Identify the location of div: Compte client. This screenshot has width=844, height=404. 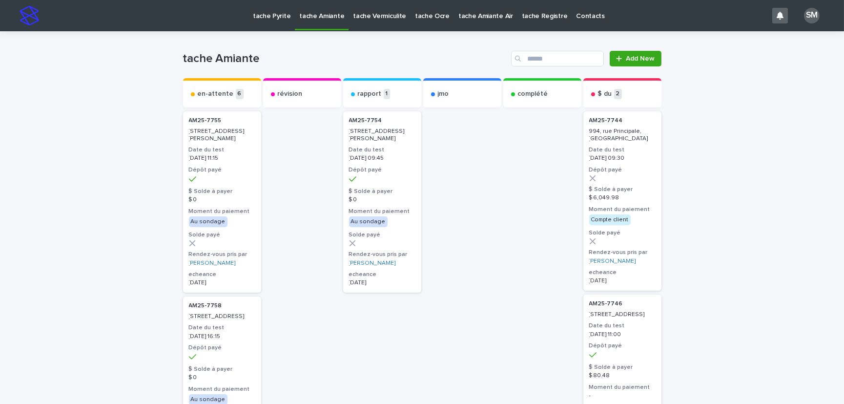
(609, 220).